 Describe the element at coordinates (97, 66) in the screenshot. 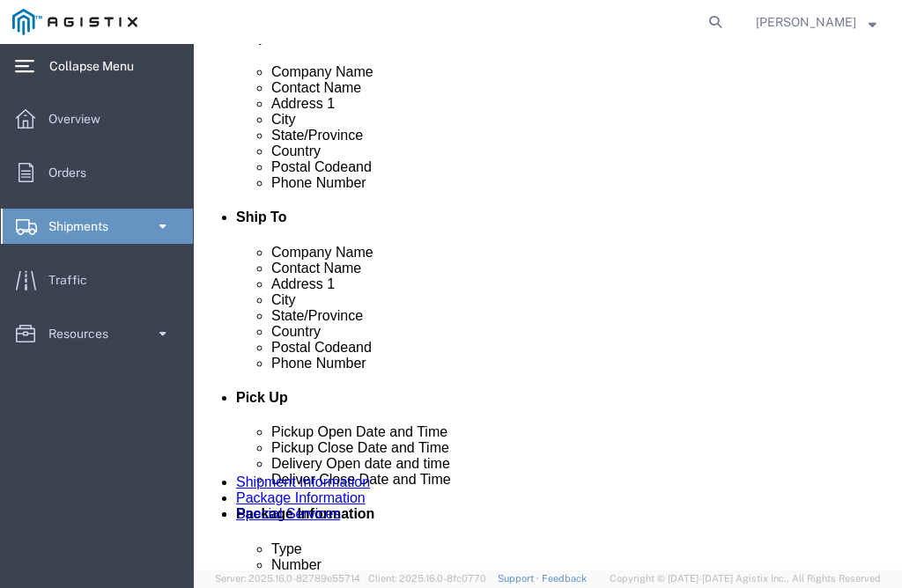

I see `span: Collapse Menu` at that location.